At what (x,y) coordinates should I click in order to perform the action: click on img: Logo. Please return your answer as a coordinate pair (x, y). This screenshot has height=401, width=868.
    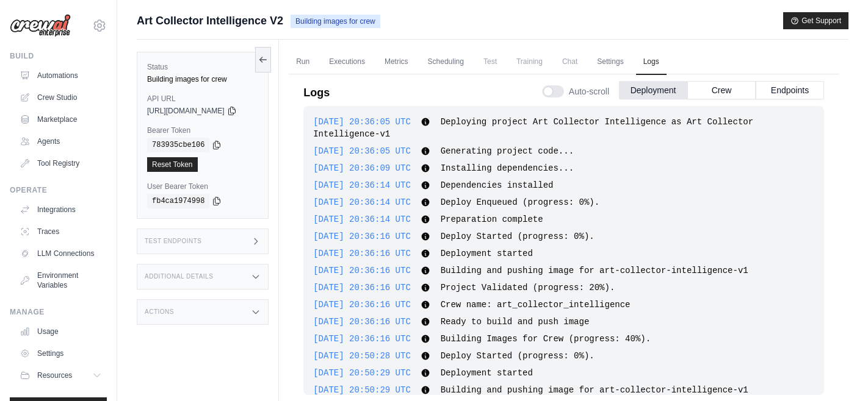
    Looking at the image, I should click on (40, 26).